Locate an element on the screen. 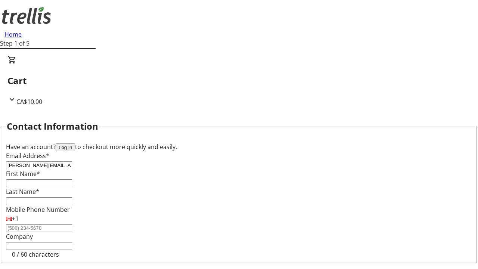 The height and width of the screenshot is (269, 478). input: (506) 234-5678 is located at coordinates (39, 228).